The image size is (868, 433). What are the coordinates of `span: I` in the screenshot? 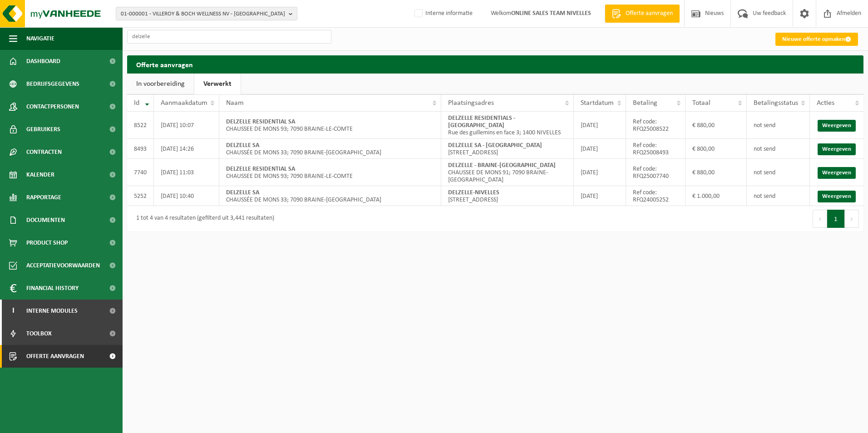 It's located at (13, 311).